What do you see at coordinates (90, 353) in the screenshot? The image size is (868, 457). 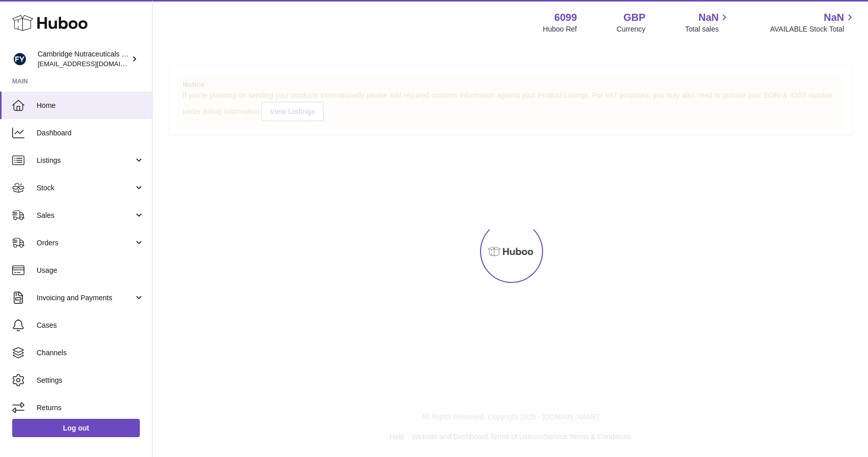 I see `span: Channels` at bounding box center [90, 353].